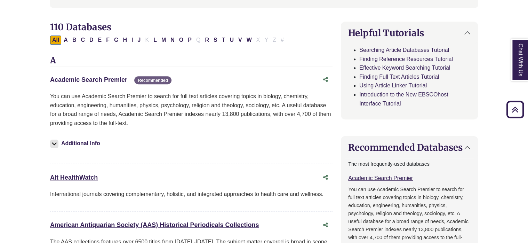 The height and width of the screenshot is (243, 528). I want to click on button: Filter Results M, so click(163, 40).